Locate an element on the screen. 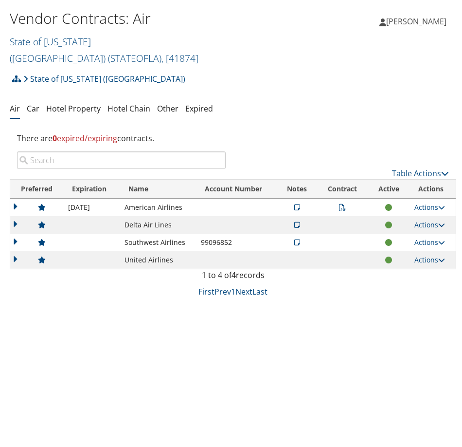  th: Preferred: activate to sort column ascending is located at coordinates (36, 187).